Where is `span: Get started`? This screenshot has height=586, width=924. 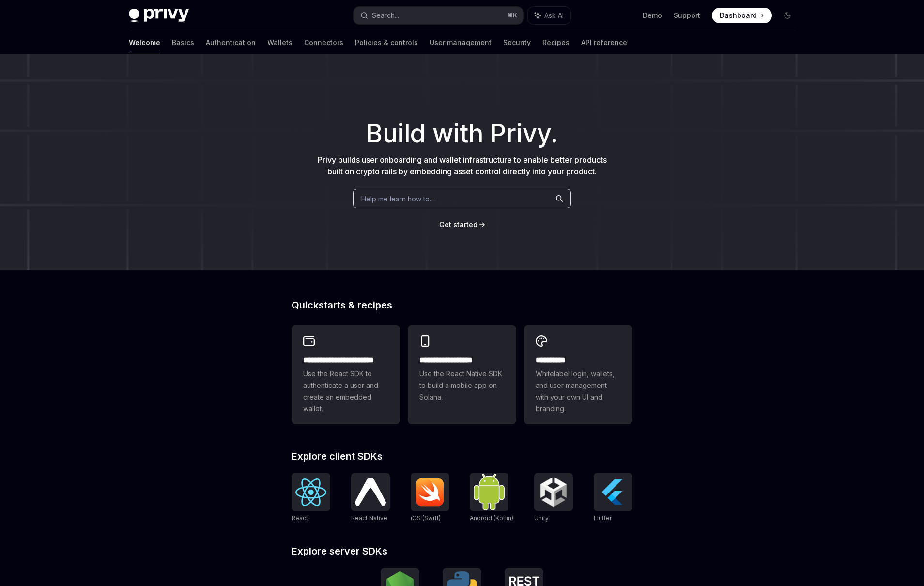
span: Get started is located at coordinates (458, 224).